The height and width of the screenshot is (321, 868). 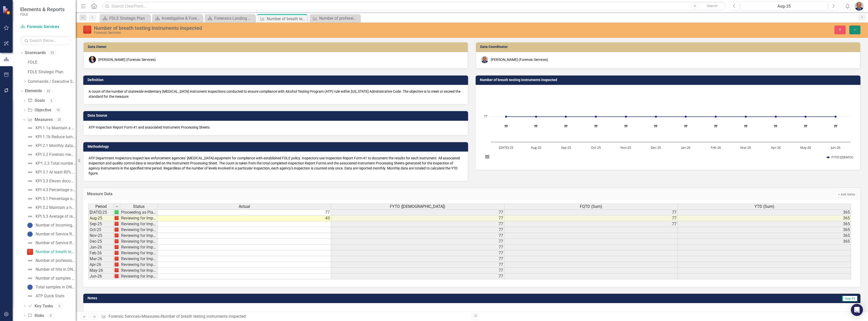 What do you see at coordinates (101, 235) in the screenshot?
I see `td: Nov-25` at bounding box center [101, 235].